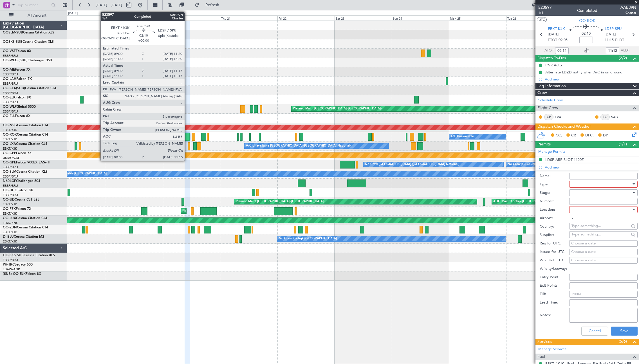 Image resolution: width=639 pixels, height=364 pixels. I want to click on a: OO-LAHFalcon 7X, so click(17, 79).